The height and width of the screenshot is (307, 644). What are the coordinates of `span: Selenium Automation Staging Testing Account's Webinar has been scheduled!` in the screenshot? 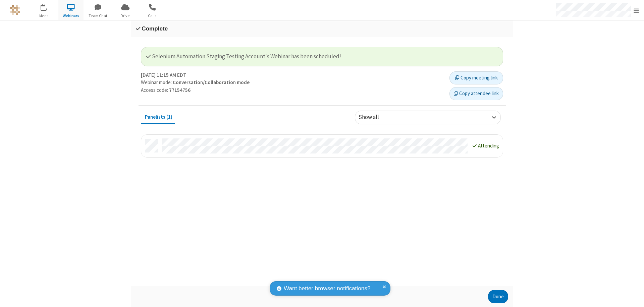 It's located at (243, 56).